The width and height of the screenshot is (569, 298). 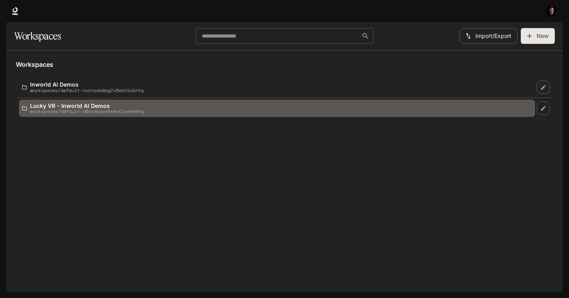 I want to click on button: User avatar, so click(x=552, y=11).